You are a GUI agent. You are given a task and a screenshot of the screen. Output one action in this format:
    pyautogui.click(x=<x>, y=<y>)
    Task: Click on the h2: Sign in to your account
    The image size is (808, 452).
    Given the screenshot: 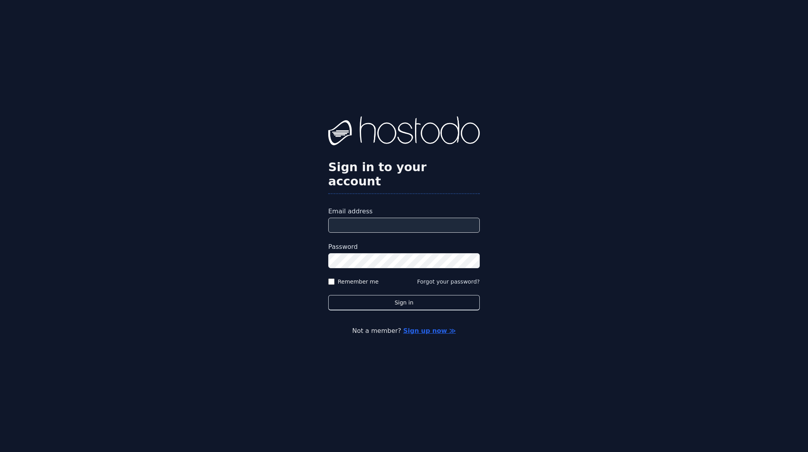 What is the action you would take?
    pyautogui.click(x=404, y=174)
    